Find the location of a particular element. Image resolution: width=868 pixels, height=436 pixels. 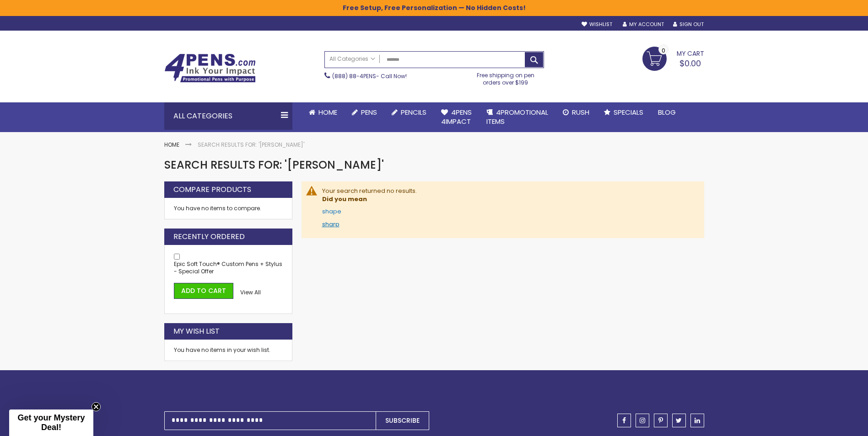

div: Get your Mystery Deal!Close teaser is located at coordinates (51, 423).